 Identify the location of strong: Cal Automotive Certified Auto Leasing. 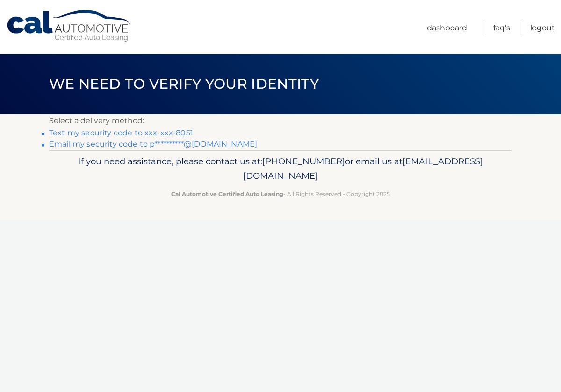
(227, 194).